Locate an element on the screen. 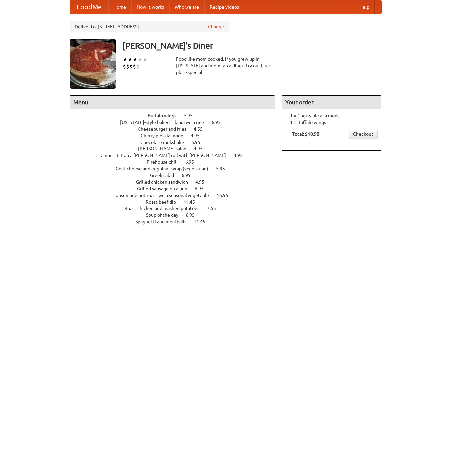  h4: Your order is located at coordinates (331, 102).